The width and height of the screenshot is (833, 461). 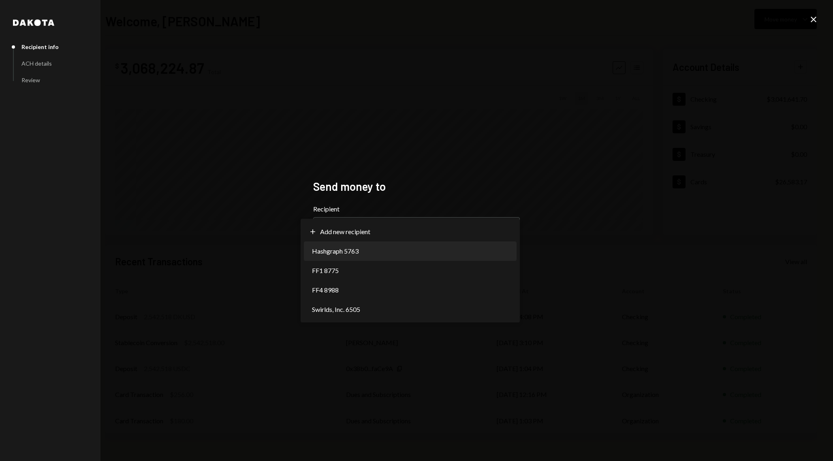 I want to click on span: Hashgraph 5763, so click(x=335, y=251).